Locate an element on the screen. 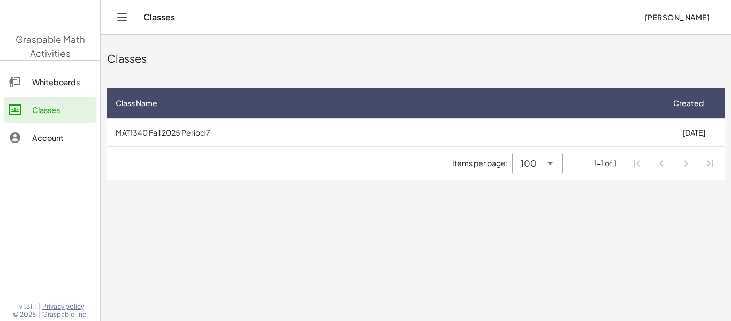 The width and height of the screenshot is (731, 321). span: 100 is located at coordinates (529, 163).